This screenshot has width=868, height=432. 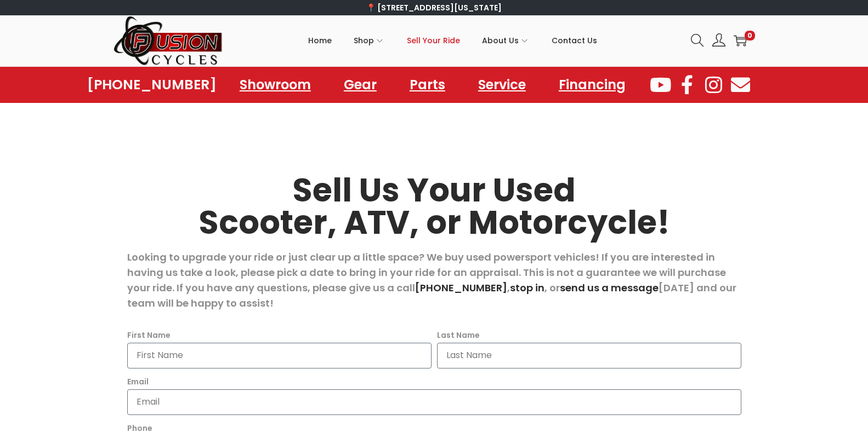 I want to click on input: Last Name, so click(x=589, y=356).